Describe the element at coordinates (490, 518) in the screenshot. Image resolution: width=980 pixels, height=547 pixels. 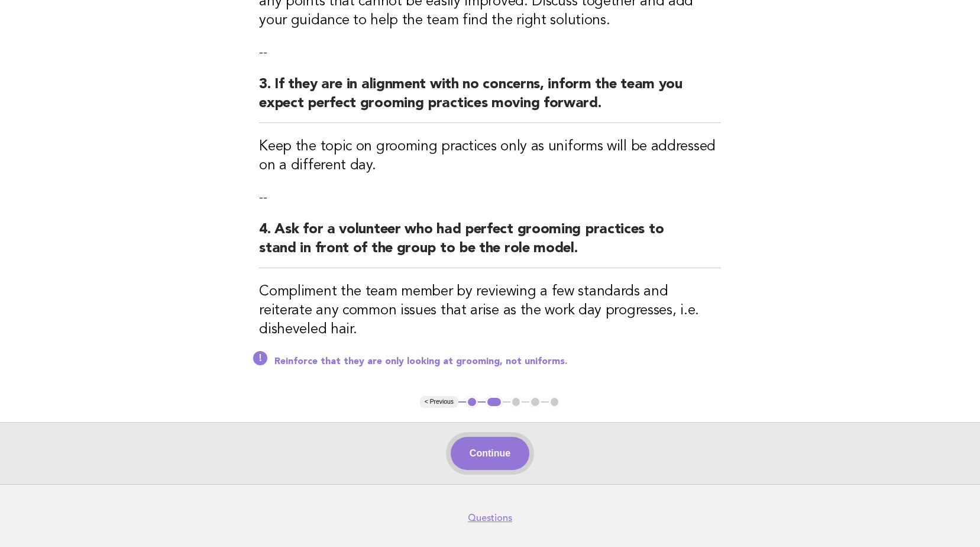
I see `a: Questions` at that location.